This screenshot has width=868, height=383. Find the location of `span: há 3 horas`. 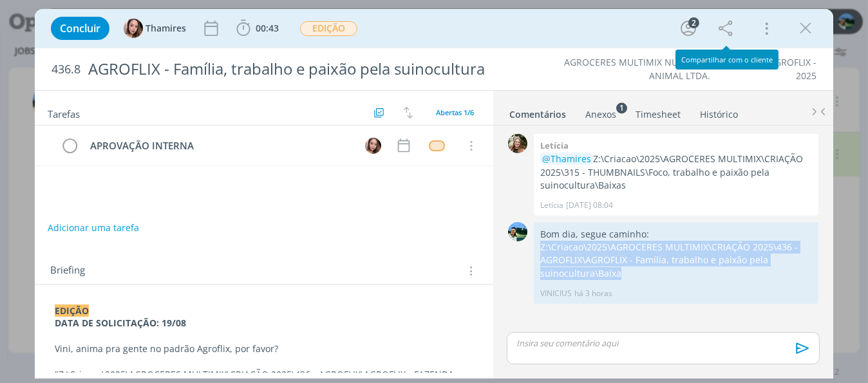

span: há 3 horas is located at coordinates (593, 294).